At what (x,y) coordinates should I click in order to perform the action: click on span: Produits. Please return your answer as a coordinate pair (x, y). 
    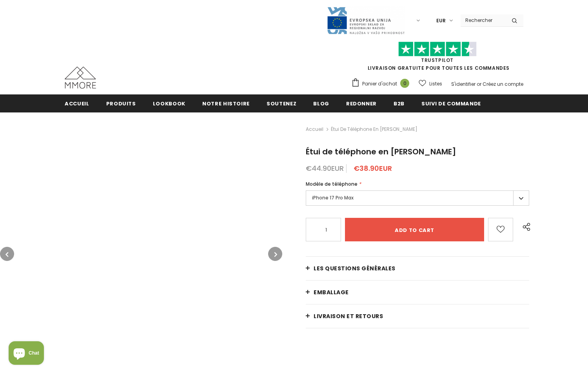
    Looking at the image, I should click on (121, 103).